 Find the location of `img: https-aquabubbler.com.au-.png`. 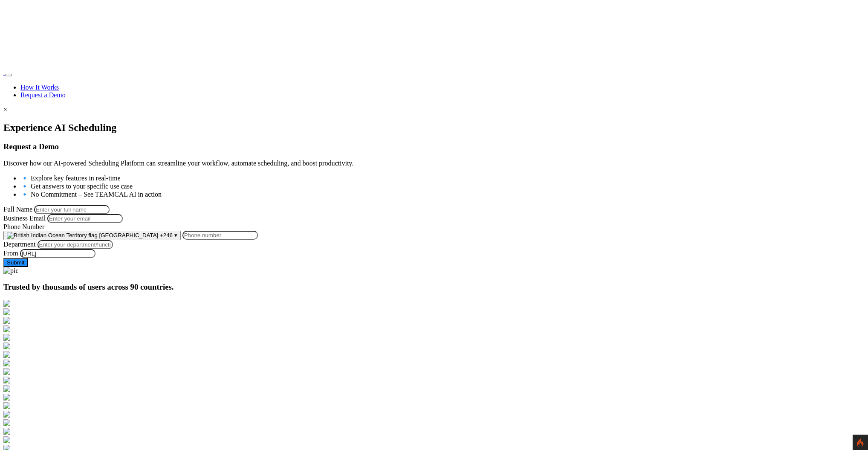

img: https-aquabubbler.com.au-.png is located at coordinates (7, 380).